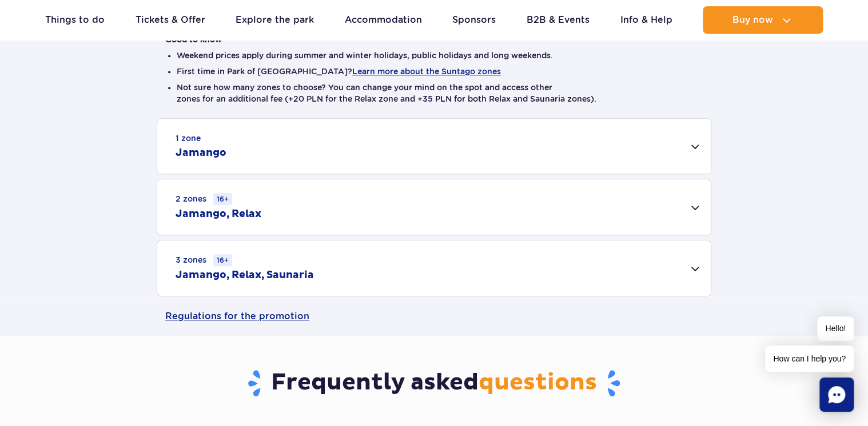 The width and height of the screenshot is (868, 426). What do you see at coordinates (188, 138) in the screenshot?
I see `small: 1 zone` at bounding box center [188, 138].